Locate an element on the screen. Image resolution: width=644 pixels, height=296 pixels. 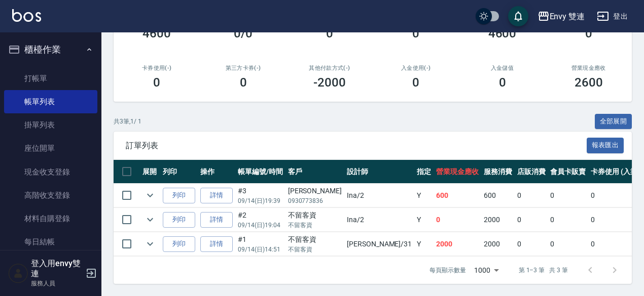
button: Envy 雙連 is located at coordinates (561, 16).